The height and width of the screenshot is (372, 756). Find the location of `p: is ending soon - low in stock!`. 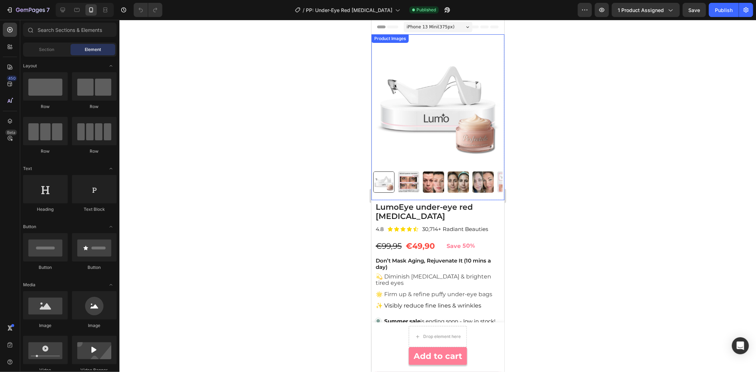

p: is ending soon - low in stock! is located at coordinates (68, 301).